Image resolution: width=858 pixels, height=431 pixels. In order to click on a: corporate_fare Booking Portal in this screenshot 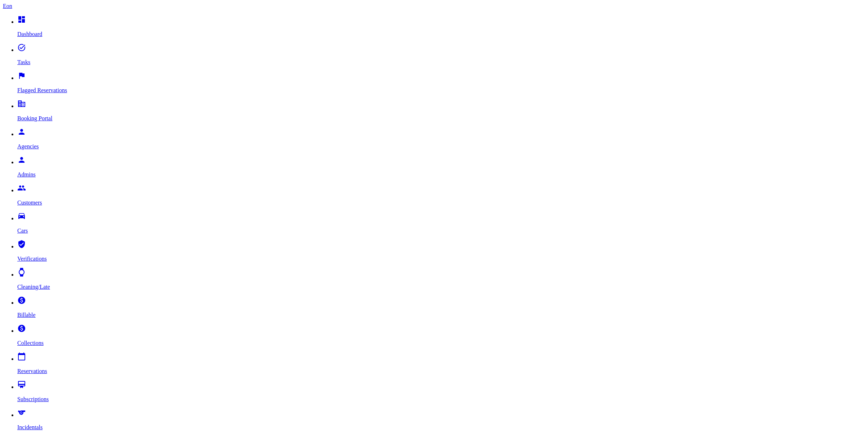, I will do `click(436, 112)`.